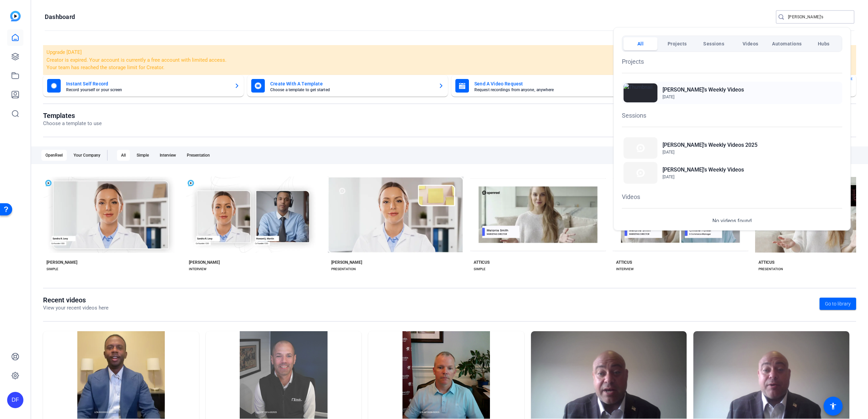 The width and height of the screenshot is (868, 419). Describe the element at coordinates (823, 44) in the screenshot. I see `span: Hubs` at that location.